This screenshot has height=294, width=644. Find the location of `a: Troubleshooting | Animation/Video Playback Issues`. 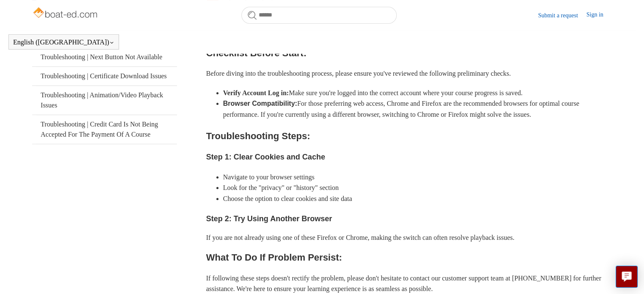

a: Troubleshooting | Animation/Video Playback Issues is located at coordinates (104, 100).